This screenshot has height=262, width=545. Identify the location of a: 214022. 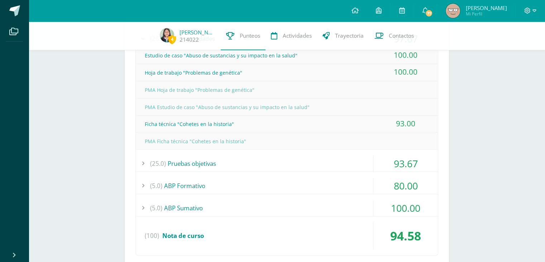
(189, 39).